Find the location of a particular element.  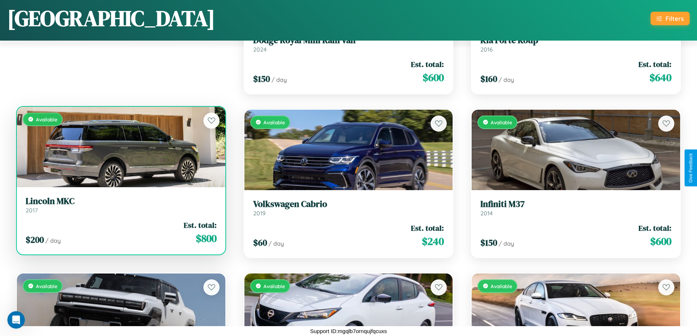

span: 2016 is located at coordinates (487, 49).